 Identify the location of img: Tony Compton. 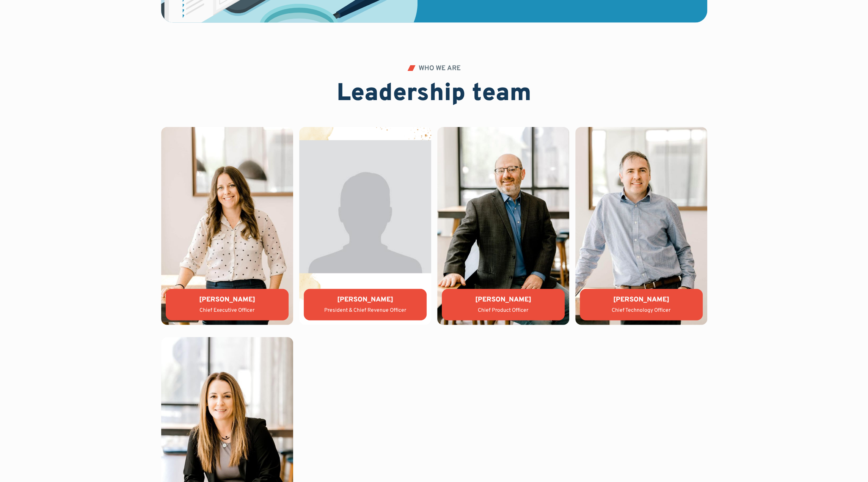
(641, 226).